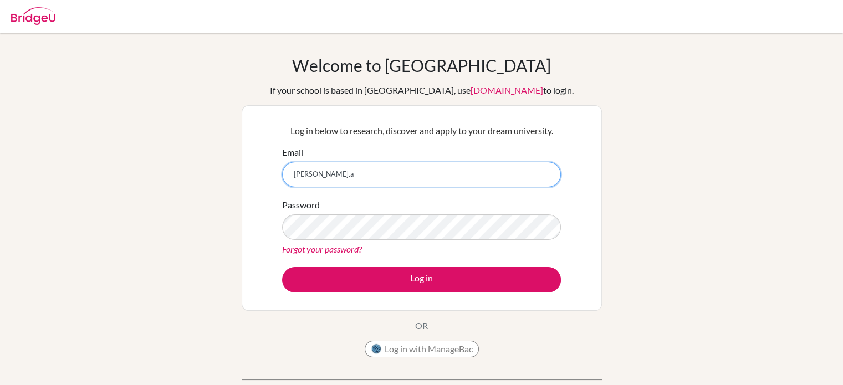 This screenshot has width=843, height=385. What do you see at coordinates (421, 326) in the screenshot?
I see `p: OR` at bounding box center [421, 326].